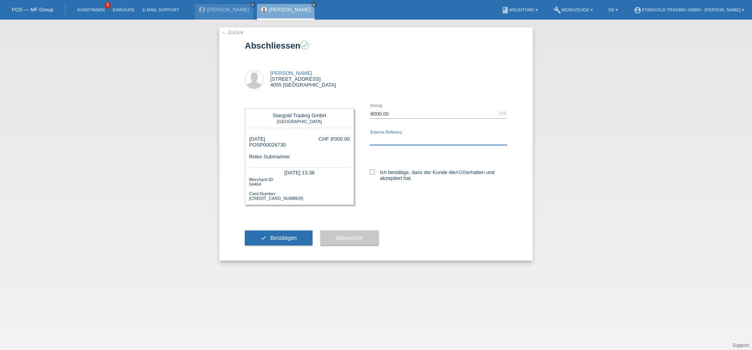  I want to click on i: build, so click(558, 10).